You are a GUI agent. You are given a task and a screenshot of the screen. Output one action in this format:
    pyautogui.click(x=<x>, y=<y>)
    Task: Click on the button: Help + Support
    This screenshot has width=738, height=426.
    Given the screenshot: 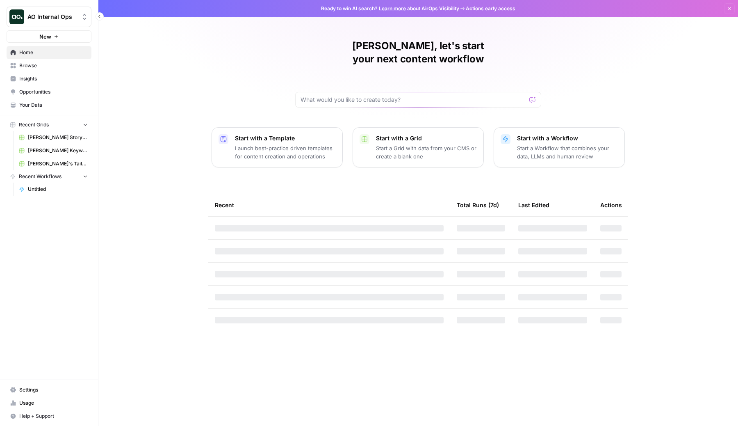 What is the action you would take?
    pyautogui.click(x=49, y=416)
    